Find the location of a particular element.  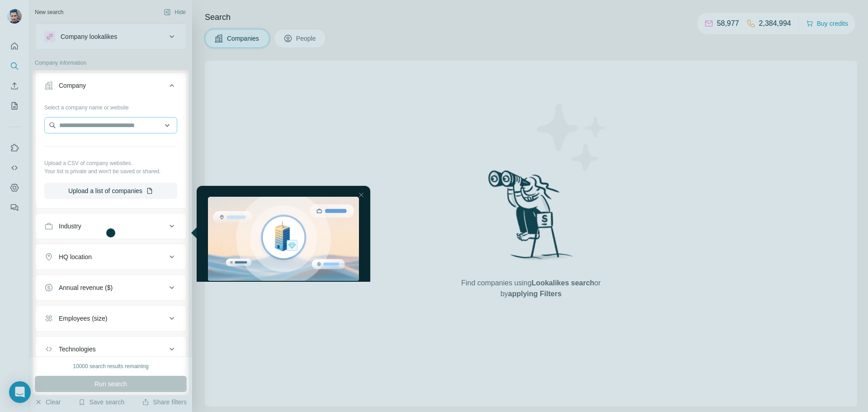

div: Company is located at coordinates (73, 85).